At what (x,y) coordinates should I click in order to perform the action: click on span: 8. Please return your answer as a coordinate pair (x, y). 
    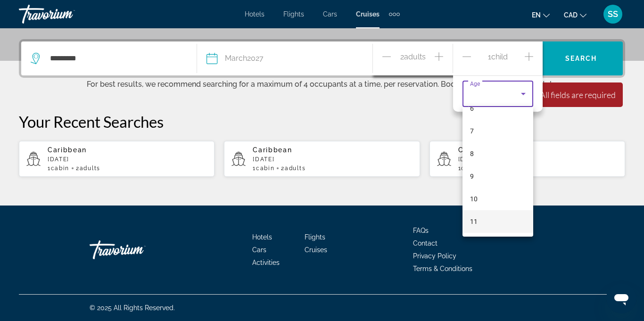
    Looking at the image, I should click on (472, 154).